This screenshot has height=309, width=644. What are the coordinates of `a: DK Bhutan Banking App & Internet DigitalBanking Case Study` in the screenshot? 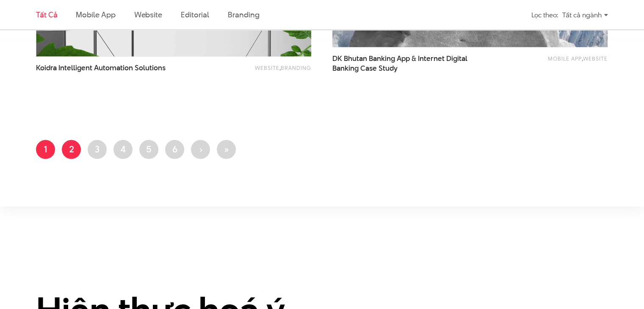 It's located at (408, 63).